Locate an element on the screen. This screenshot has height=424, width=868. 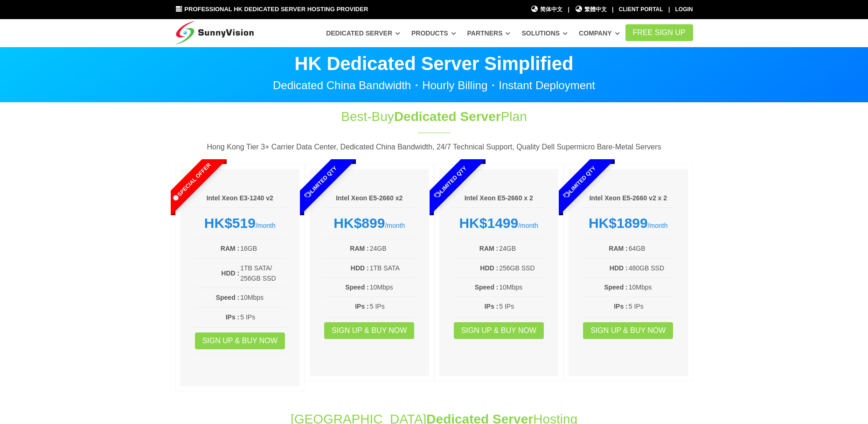
span: Professional HK Dedicated Server Hosting Provider is located at coordinates (276, 9).